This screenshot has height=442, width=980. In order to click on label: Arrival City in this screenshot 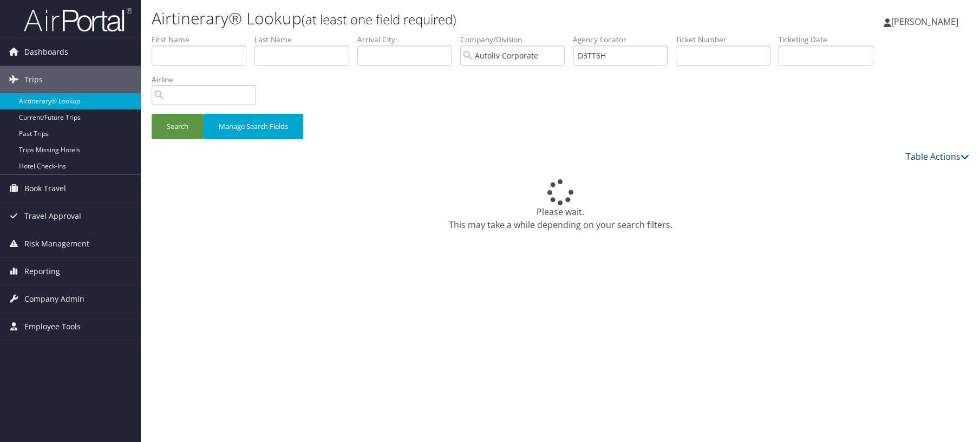, I will do `click(409, 39)`.